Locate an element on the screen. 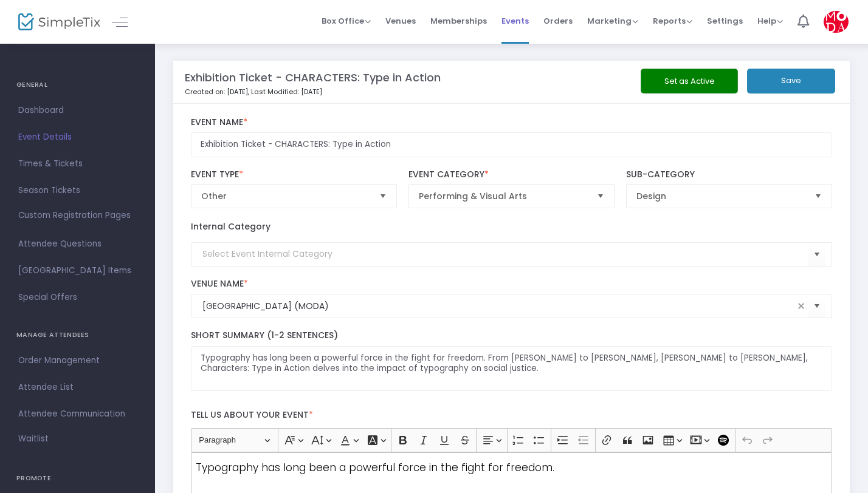 Image resolution: width=868 pixels, height=493 pixels. button: Set as Active is located at coordinates (689, 81).